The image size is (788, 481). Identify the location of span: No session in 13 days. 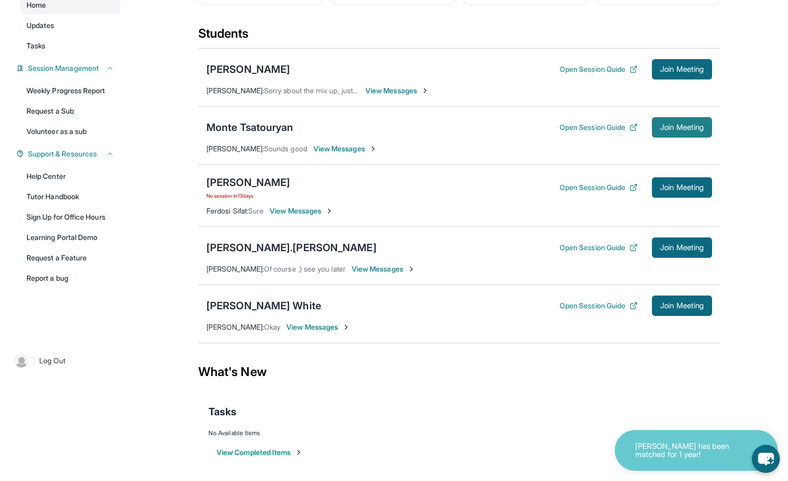
(248, 196).